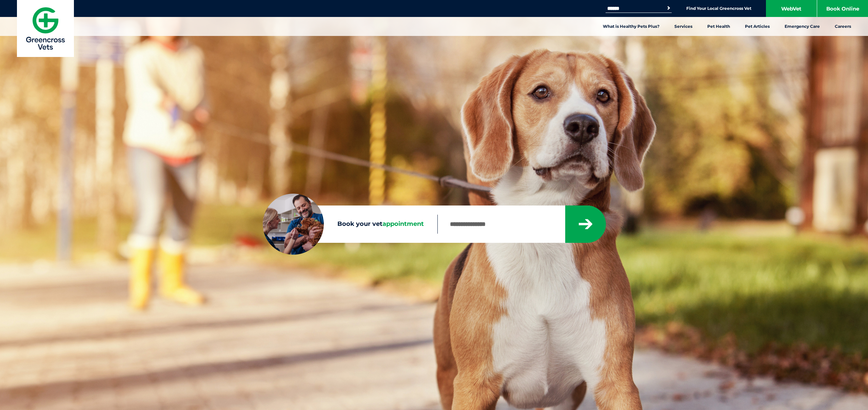 This screenshot has height=410, width=868. What do you see at coordinates (403, 224) in the screenshot?
I see `span: appointment` at bounding box center [403, 224].